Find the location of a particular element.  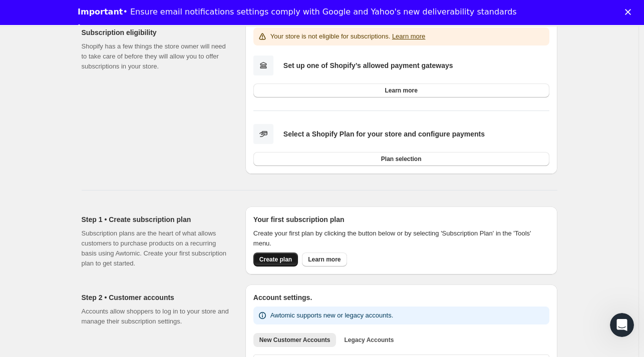

b: Important is located at coordinates (100, 11).